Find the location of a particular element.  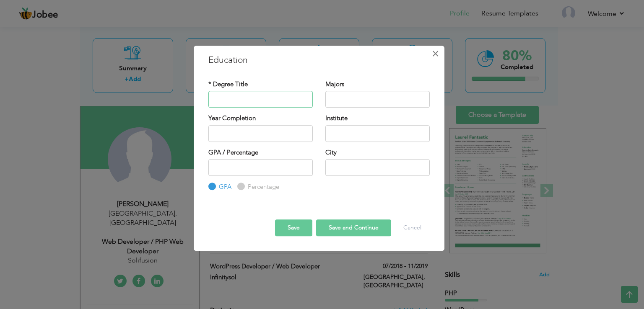

label: Year Completion is located at coordinates (232, 118).